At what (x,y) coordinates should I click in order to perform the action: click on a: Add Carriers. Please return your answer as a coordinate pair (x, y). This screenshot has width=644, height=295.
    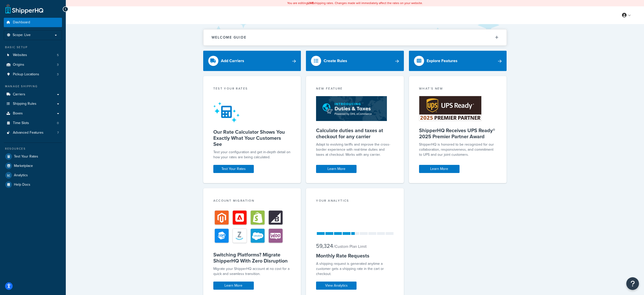
    Looking at the image, I should click on (252, 61).